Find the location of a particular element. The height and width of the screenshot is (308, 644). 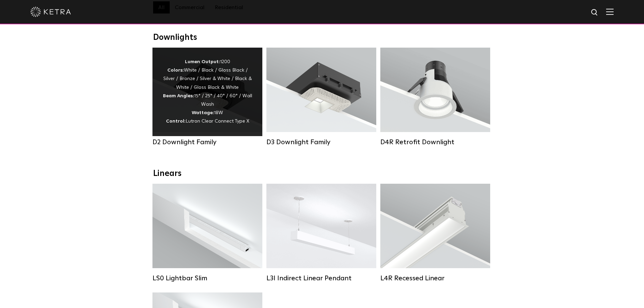

img: ketra-logo-2019-white is located at coordinates (51, 12).